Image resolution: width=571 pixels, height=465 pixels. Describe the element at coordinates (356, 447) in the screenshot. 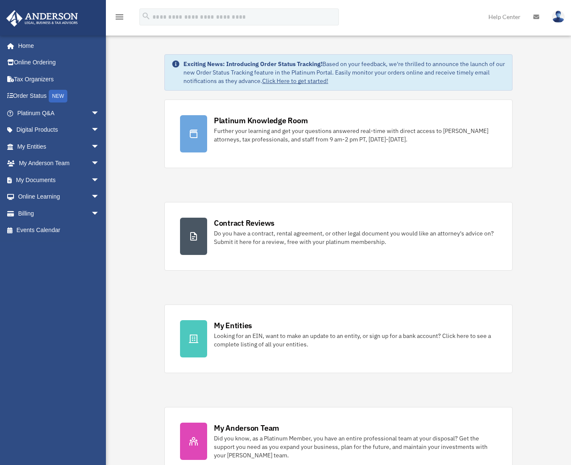

I see `div: Did you know, as a Platinum Member, you have an entire professional team at your disposal? Get th...` at that location.